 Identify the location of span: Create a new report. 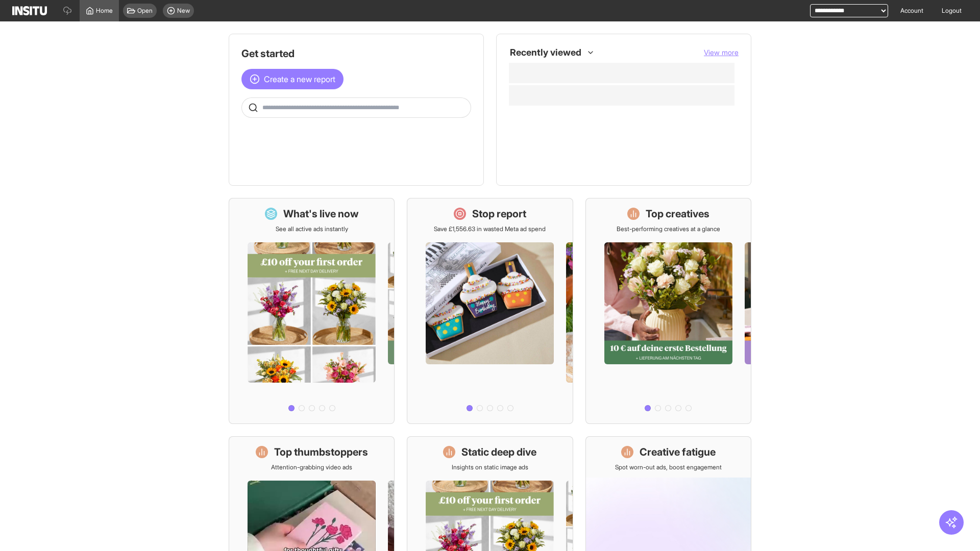
(299, 79).